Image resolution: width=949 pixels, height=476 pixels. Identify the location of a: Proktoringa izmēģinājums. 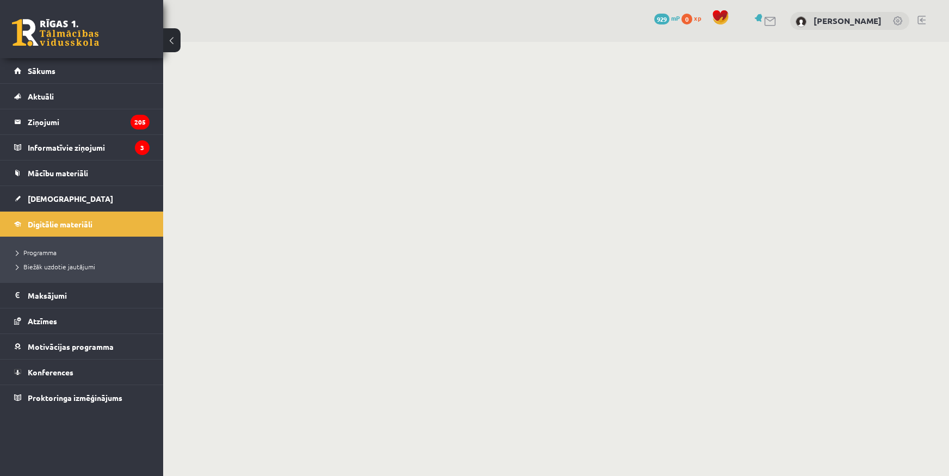
(82, 397).